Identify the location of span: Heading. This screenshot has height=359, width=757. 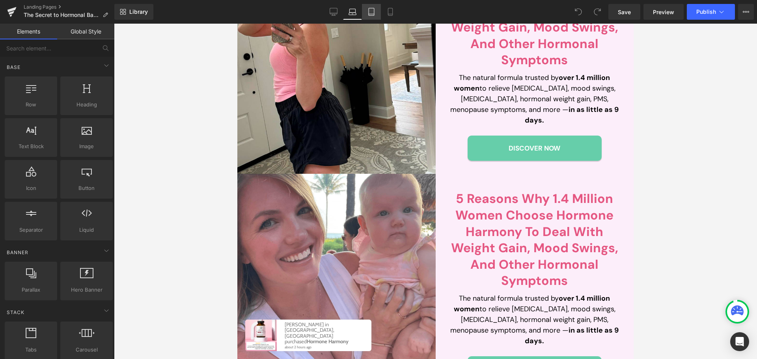
(86, 104).